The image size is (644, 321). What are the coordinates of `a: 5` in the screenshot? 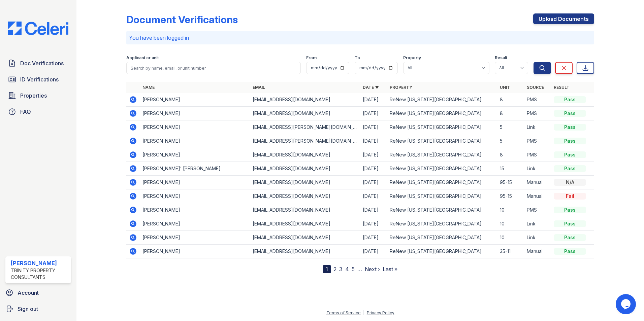 It's located at (353, 269).